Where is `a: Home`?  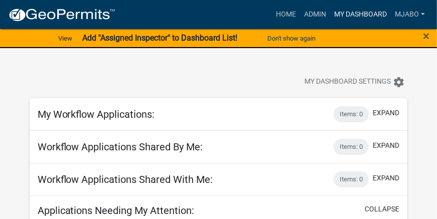 a: Home is located at coordinates (286, 15).